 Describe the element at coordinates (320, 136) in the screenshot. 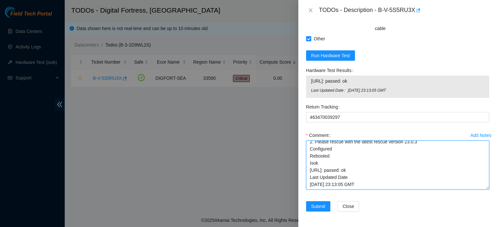

I see `label: Comment` at that location.